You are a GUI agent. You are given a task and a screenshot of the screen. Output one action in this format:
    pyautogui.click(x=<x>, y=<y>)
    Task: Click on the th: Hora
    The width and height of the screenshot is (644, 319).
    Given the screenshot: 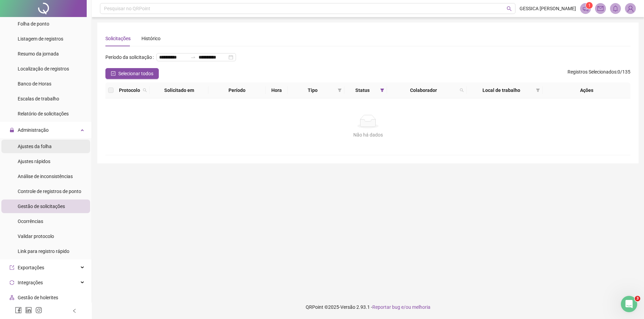 What is the action you would take?
    pyautogui.click(x=276, y=90)
    